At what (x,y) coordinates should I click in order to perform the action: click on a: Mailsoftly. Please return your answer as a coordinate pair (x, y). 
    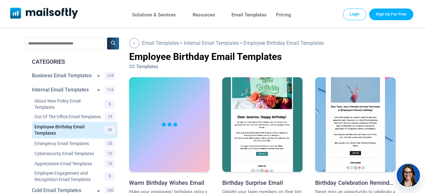
    Looking at the image, I should click on (44, 14).